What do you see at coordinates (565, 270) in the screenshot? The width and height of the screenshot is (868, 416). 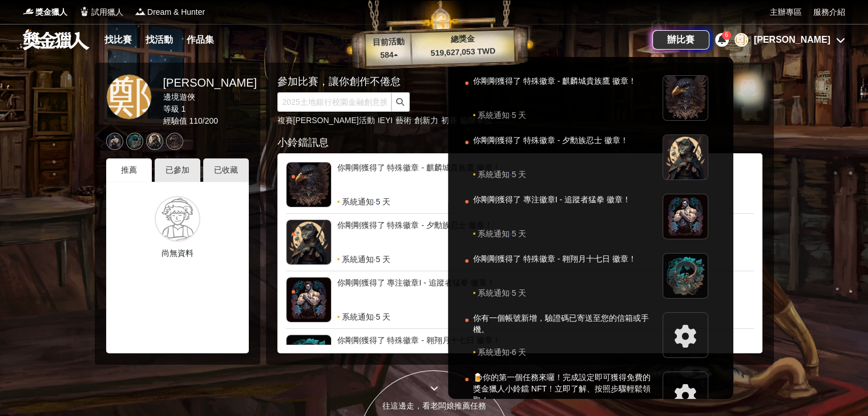 I see `div: 你剛剛獲得了 特殊徽章 - 翱翔月十七日 徽章！` at bounding box center [565, 270].